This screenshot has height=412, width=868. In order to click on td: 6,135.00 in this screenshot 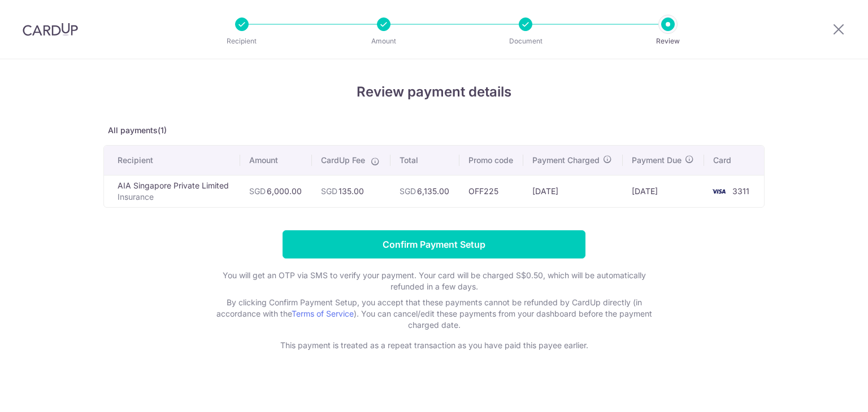, I will do `click(425, 191)`.